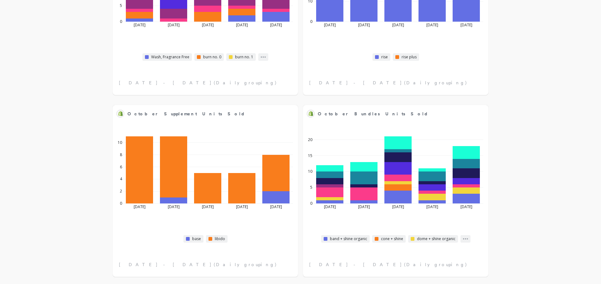 This screenshot has width=601, height=284. I want to click on span: cone + shine, so click(392, 239).